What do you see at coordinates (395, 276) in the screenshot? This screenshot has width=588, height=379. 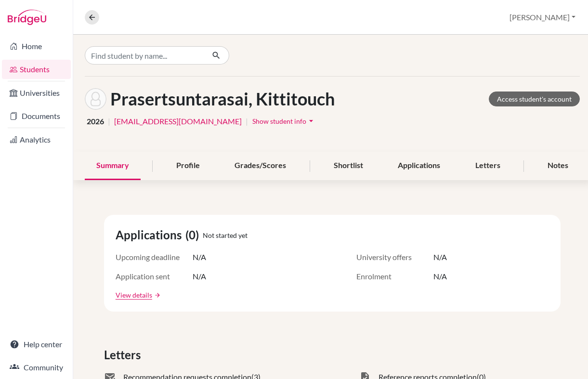 I see `span: Enrolment` at bounding box center [395, 276].